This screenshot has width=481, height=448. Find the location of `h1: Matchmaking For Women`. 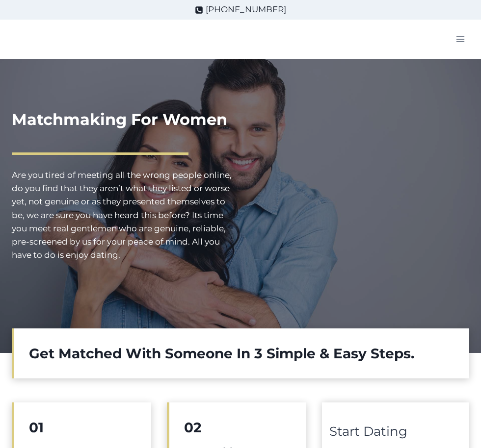

h1: Matchmaking For Women is located at coordinates (122, 120).